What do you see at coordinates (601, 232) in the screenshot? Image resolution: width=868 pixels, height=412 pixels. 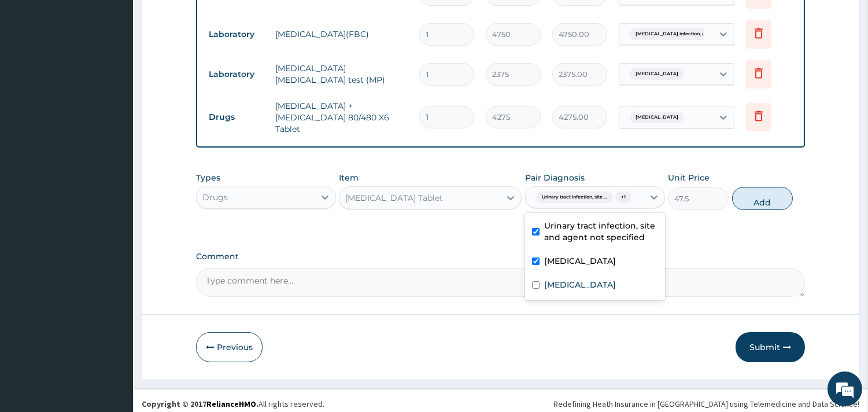 I see `label: Urinary tract infection, site and agent not specified` at bounding box center [601, 232].